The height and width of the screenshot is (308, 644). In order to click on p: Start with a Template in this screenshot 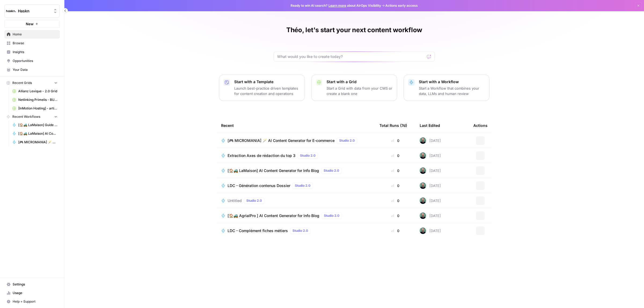, I will do `click(267, 82)`.